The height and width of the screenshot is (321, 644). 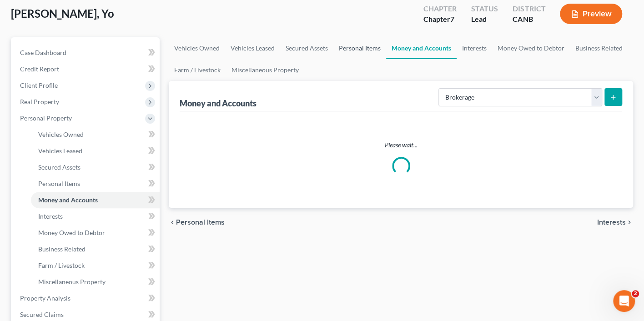 I want to click on span: Real Property, so click(x=40, y=102).